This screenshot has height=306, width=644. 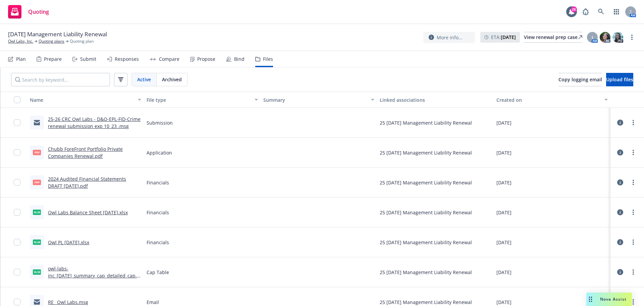 I want to click on button: File type, so click(x=202, y=99).